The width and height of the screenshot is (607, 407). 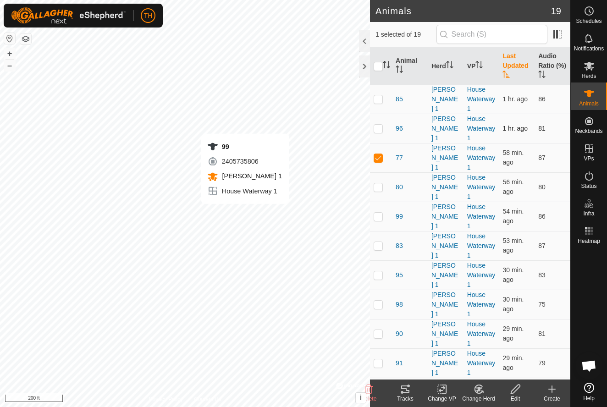 What do you see at coordinates (10, 39) in the screenshot?
I see `button: Reset Map` at bounding box center [10, 39].